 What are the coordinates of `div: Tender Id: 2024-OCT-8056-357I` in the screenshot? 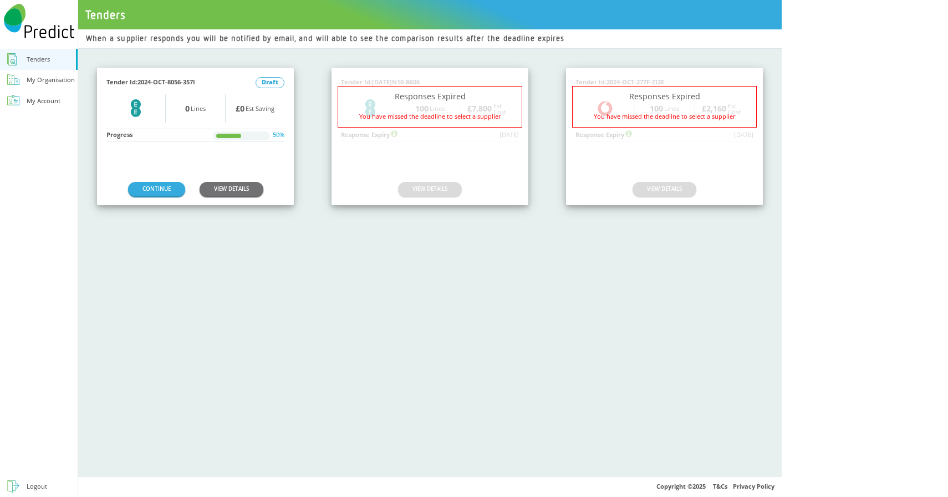 It's located at (151, 82).